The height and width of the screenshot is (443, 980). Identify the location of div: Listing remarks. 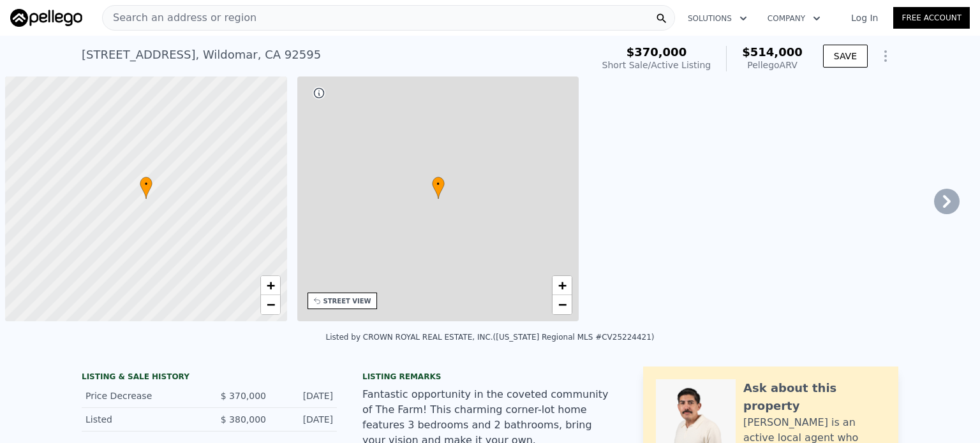
(490, 377).